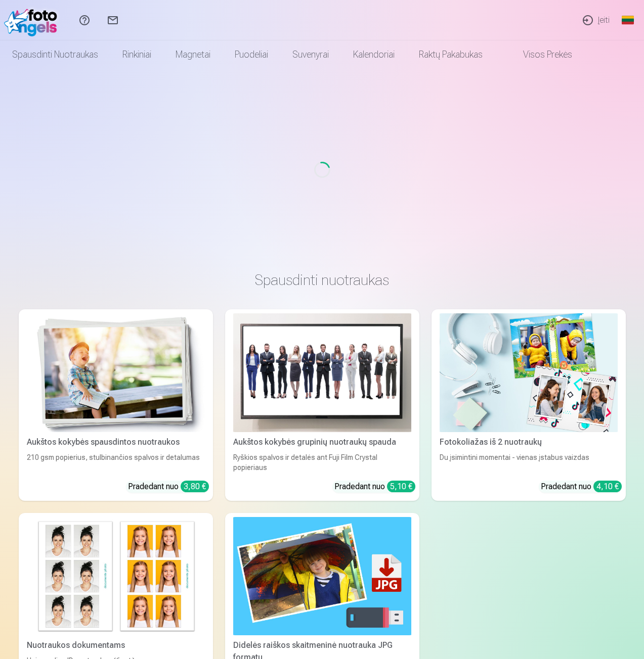 The height and width of the screenshot is (659, 644). Describe the element at coordinates (322, 576) in the screenshot. I see `img: Didelės raiškos skaitmeninė nuotrauka JPG formatu` at that location.